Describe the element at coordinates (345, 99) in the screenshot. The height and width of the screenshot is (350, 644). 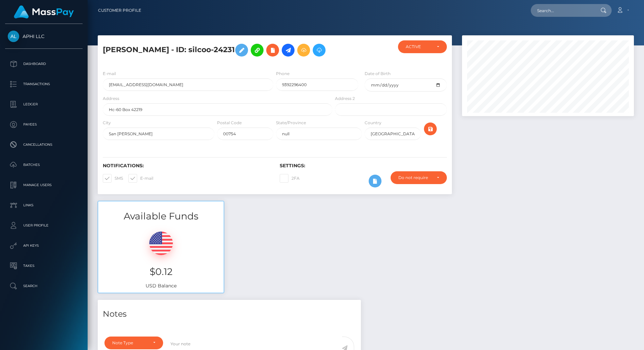
I see `label: Address 2` at that location.